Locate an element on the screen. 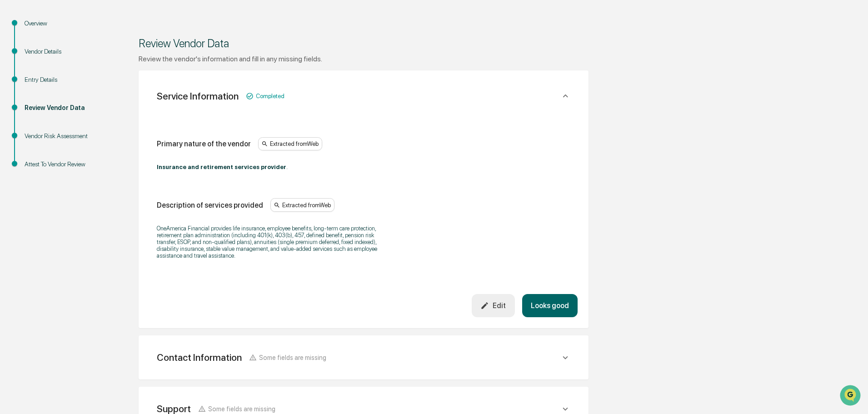  a: Powered byPylon is located at coordinates (87, 157).